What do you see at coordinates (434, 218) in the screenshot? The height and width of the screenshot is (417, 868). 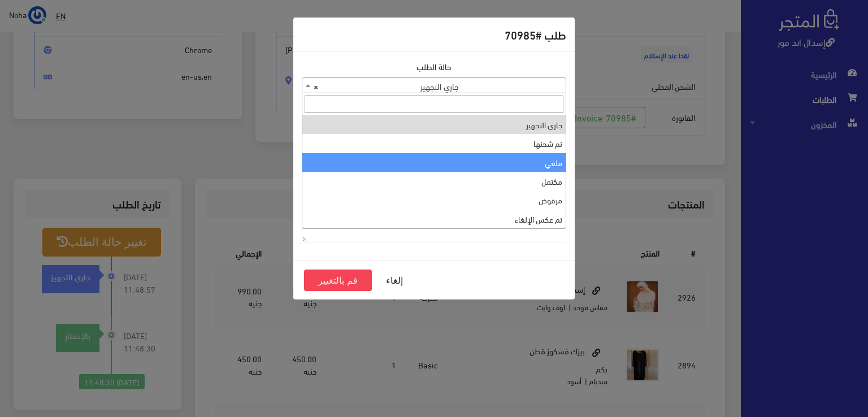 I see `li: تم عكس الإلغاء` at bounding box center [434, 218].